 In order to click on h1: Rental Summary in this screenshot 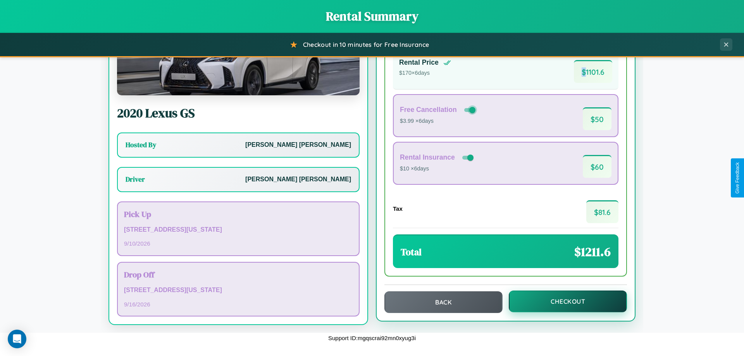, I will do `click(372, 16)`.